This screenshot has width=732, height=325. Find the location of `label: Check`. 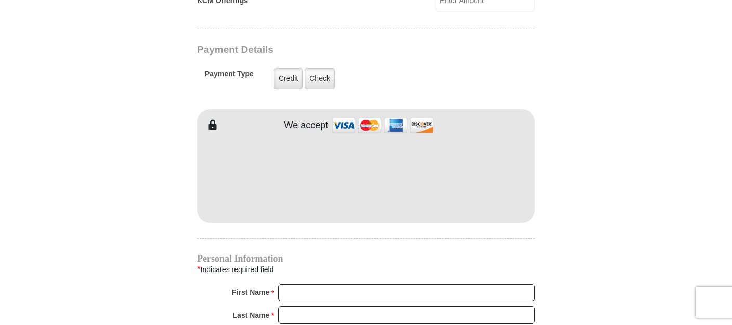

label: Check is located at coordinates (320, 78).